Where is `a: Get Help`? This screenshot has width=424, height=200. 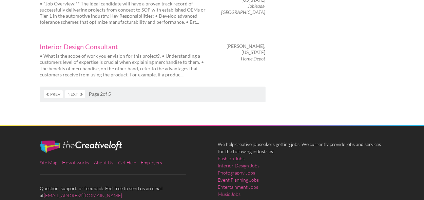
a: Get Help is located at coordinates (127, 162).